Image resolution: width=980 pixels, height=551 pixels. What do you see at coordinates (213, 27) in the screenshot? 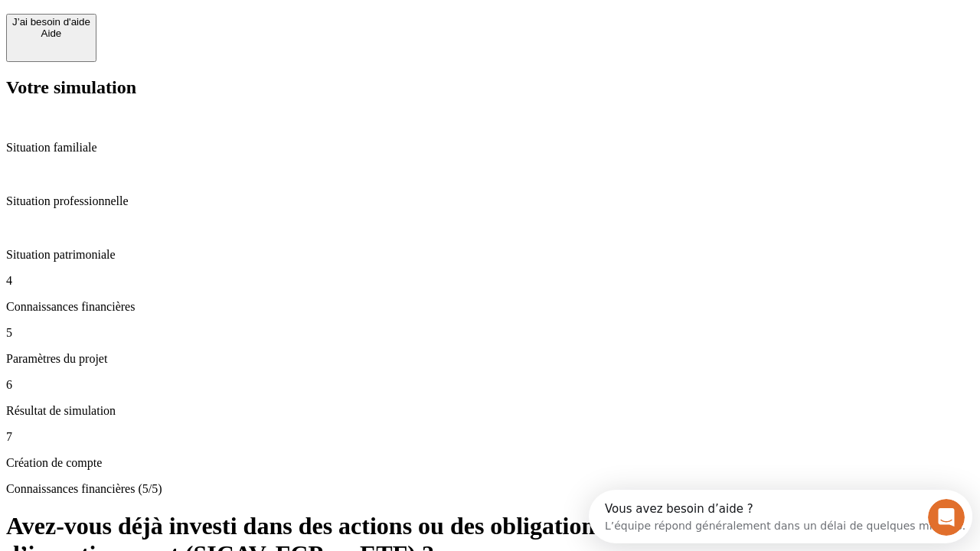
I see `div: Ouvrir le Messenger Intercom` at bounding box center [213, 27].